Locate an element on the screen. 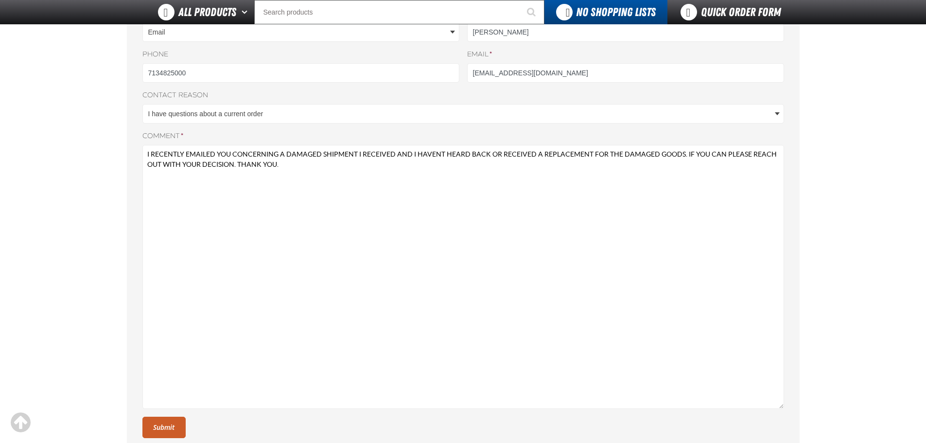 Image resolution: width=926 pixels, height=443 pixels. span: No Shopping Lists is located at coordinates (616, 12).